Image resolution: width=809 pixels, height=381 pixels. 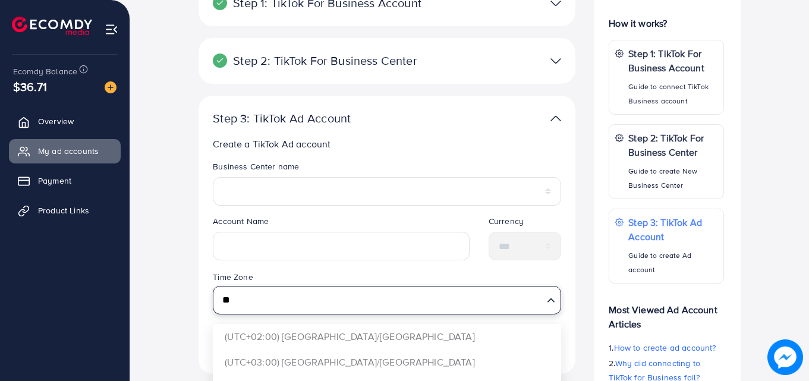 What do you see at coordinates (667, 312) in the screenshot?
I see `p: Most Viewed Ad Account Articles` at bounding box center [667, 312].